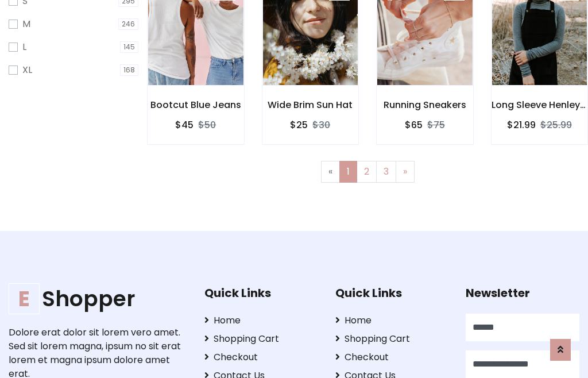 This screenshot has width=588, height=378. Describe the element at coordinates (26, 24) in the screenshot. I see `label: M` at that location.